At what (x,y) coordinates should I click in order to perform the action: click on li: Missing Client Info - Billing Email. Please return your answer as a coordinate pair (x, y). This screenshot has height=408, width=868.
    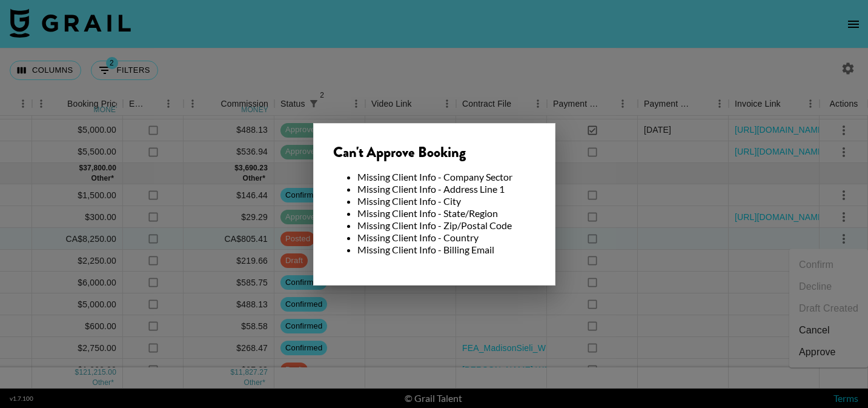
    Looking at the image, I should click on (447, 250).